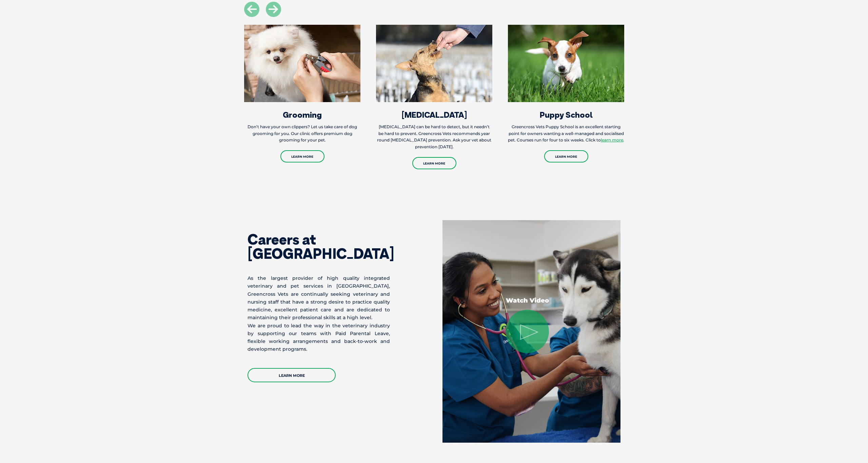 Image resolution: width=868 pixels, height=463 pixels. I want to click on p: Greencross Vets Puppy School is an excellent starting point for owners wanting a well-managed and..., so click(566, 133).